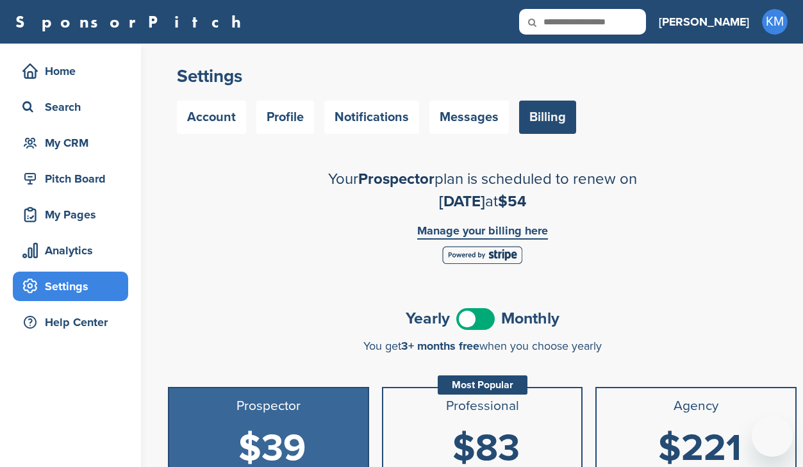 This screenshot has height=467, width=803. I want to click on img: Stripe, so click(482, 255).